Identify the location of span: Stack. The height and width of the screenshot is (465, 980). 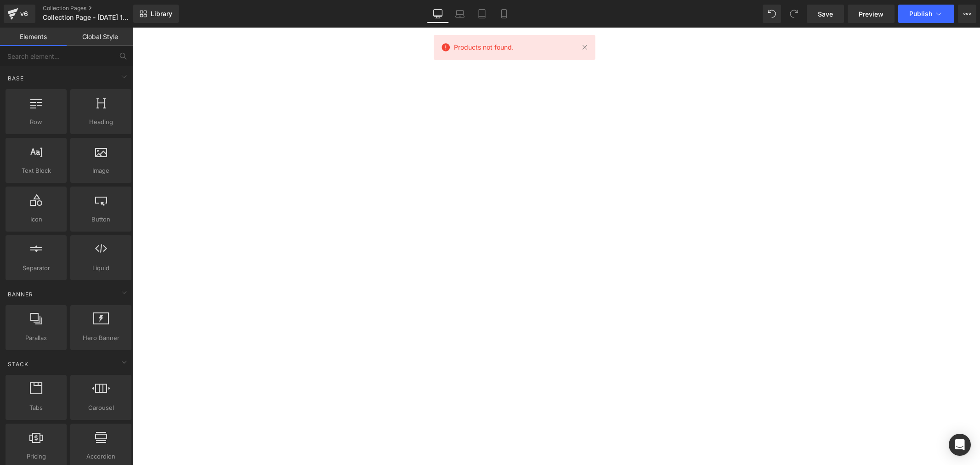
(18, 364).